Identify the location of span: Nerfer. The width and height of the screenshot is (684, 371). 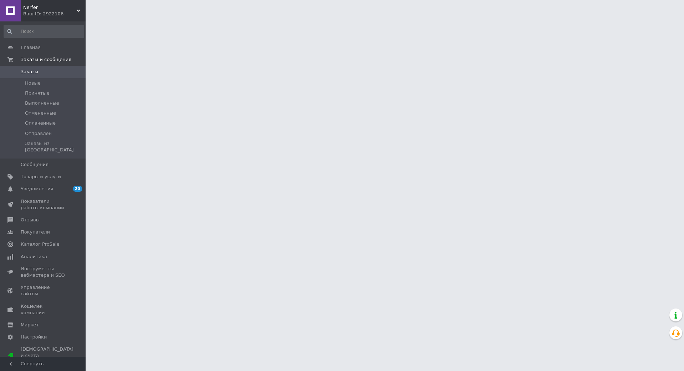
(50, 7).